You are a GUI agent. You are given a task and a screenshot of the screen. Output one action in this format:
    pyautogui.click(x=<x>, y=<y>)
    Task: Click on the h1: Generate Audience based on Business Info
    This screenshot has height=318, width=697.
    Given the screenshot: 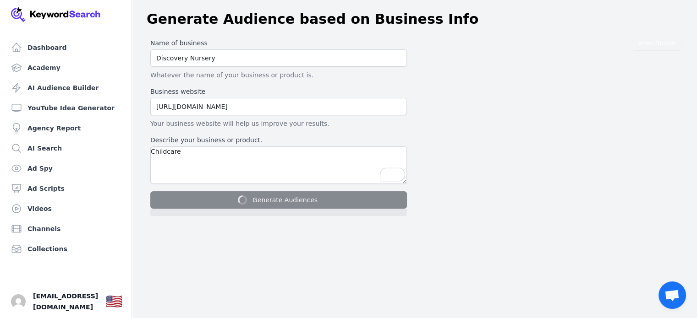 What is the action you would take?
    pyautogui.click(x=313, y=19)
    